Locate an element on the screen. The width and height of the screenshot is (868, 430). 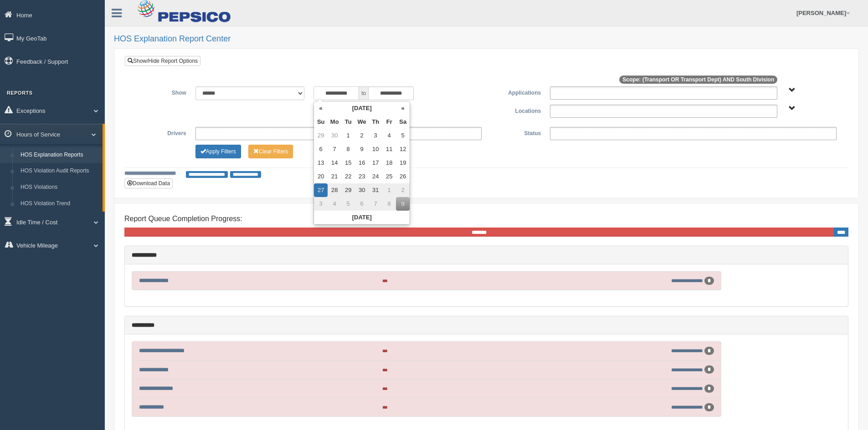
span: Scope: (Transport OR Transport Dept) AND South Division is located at coordinates (698, 80).